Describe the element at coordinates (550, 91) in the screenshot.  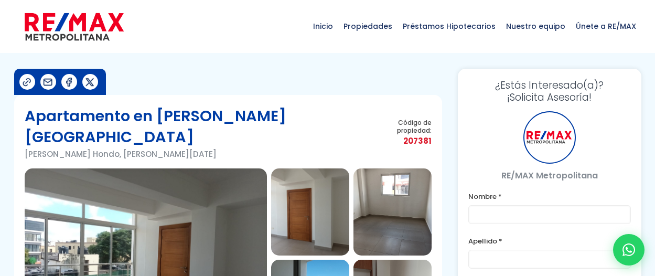
I see `h3: ¡Solicita Asesoría!` at that location.